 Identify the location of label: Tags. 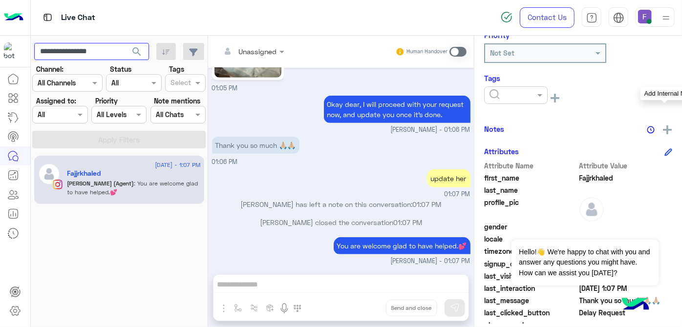
(176, 69).